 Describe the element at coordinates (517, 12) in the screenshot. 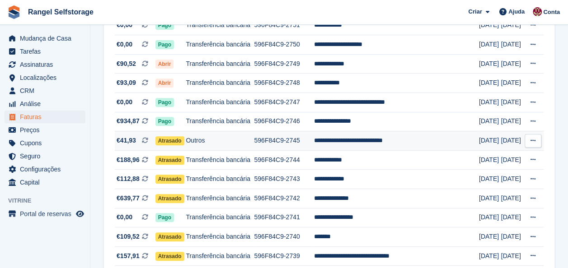

I see `span: Ajuda` at that location.